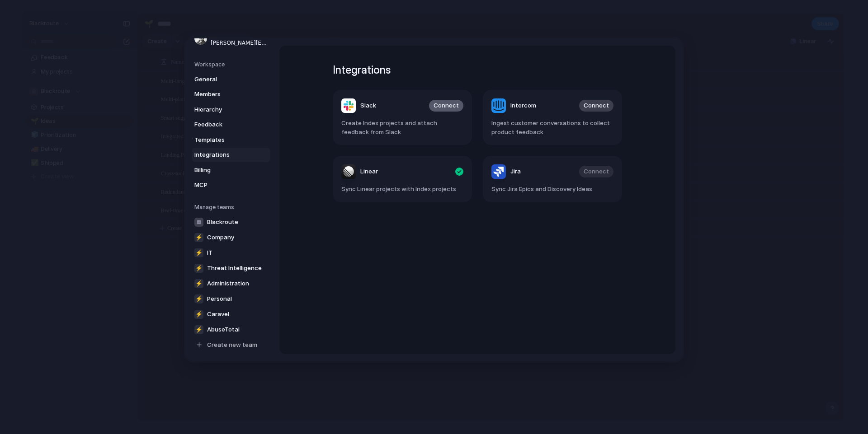 The width and height of the screenshot is (868, 434). I want to click on h5: Manage teams, so click(232, 207).